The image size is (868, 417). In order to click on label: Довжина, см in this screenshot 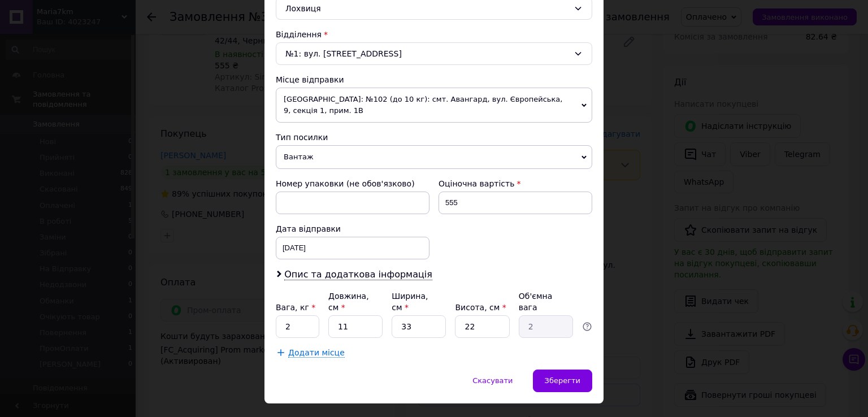, I will do `click(349, 302)`.